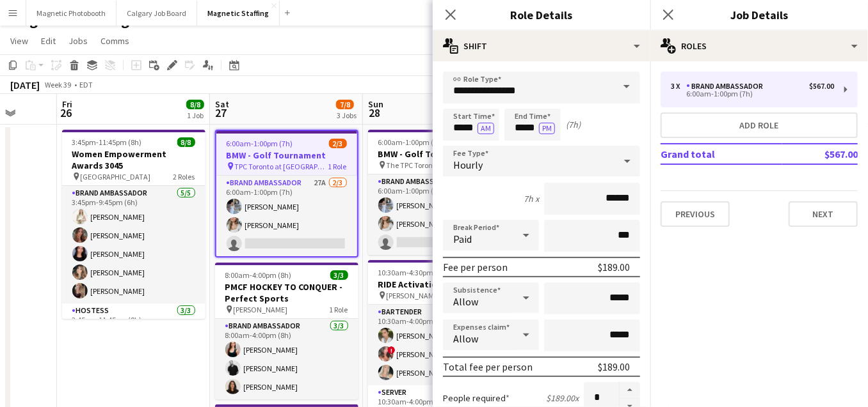  What do you see at coordinates (695, 214) in the screenshot?
I see `button: Previous` at bounding box center [695, 214].